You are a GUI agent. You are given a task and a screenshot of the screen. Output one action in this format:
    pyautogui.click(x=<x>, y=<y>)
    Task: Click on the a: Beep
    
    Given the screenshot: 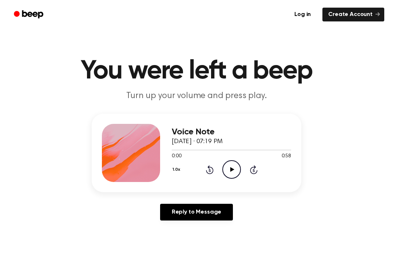 What is the action you would take?
    pyautogui.click(x=29, y=15)
    